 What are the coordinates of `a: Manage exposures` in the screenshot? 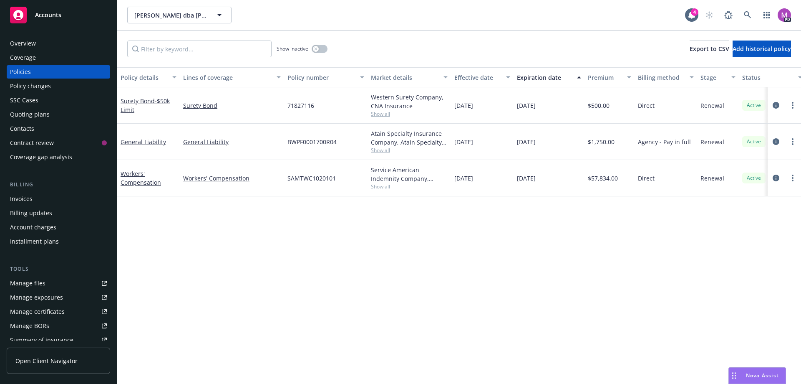 It's located at (58, 297).